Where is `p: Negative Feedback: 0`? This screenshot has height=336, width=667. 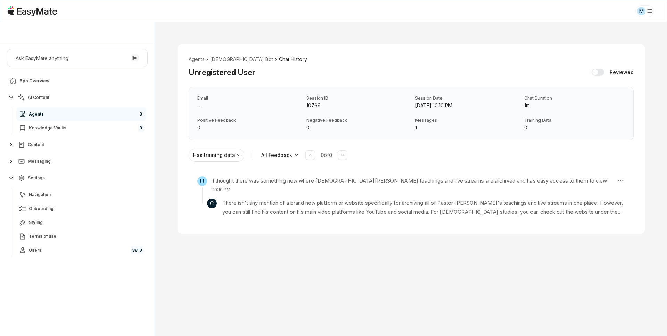 p: Negative Feedback: 0 is located at coordinates (357, 128).